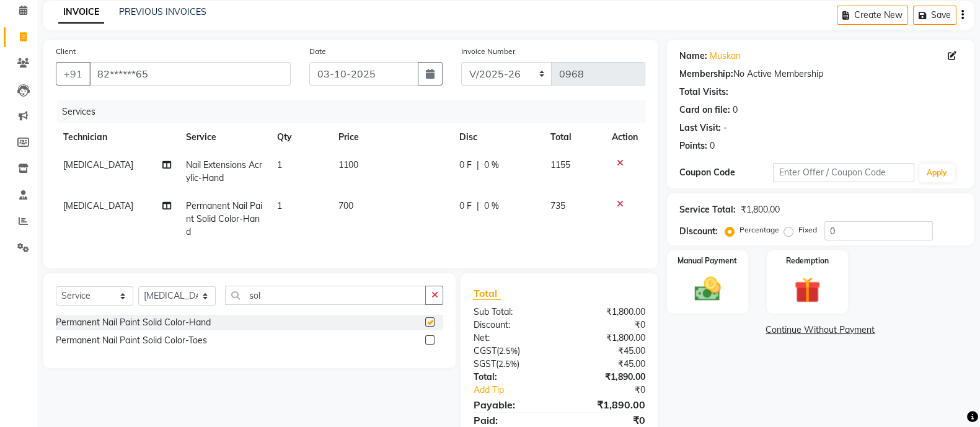 The width and height of the screenshot is (980, 427). I want to click on span: 1155, so click(561, 165).